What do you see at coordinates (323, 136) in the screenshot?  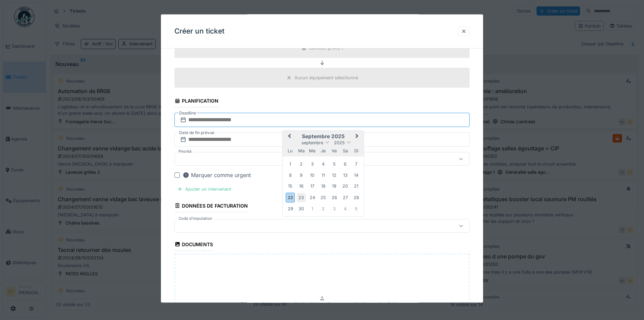 I see `h2: septembre 2025` at bounding box center [323, 136].